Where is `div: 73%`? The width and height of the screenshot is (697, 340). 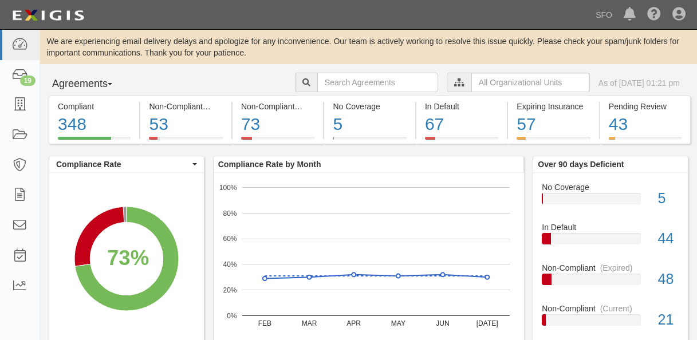 div: 73% is located at coordinates (128, 258).